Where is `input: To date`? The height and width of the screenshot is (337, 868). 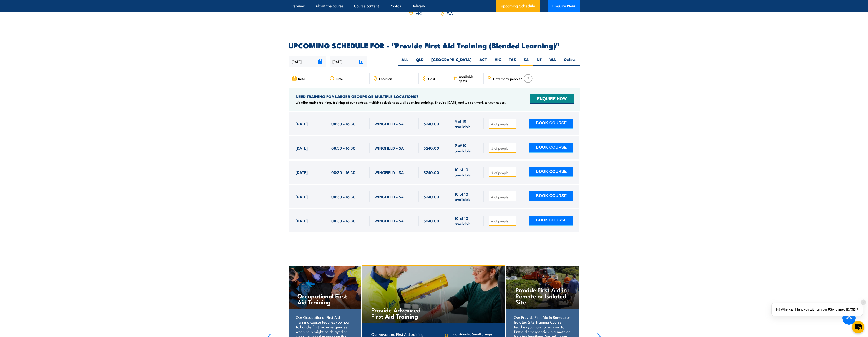 input: To date is located at coordinates (348, 61).